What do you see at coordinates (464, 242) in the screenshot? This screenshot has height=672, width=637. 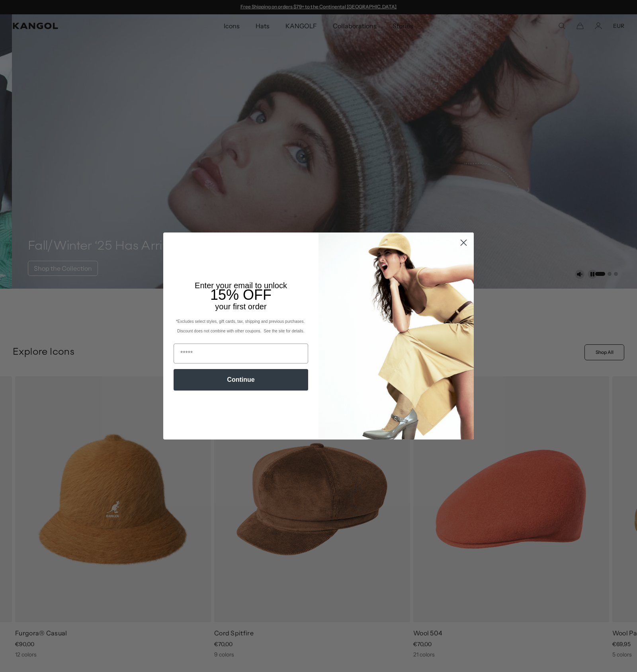 I see `button: Close dialog` at bounding box center [464, 242].